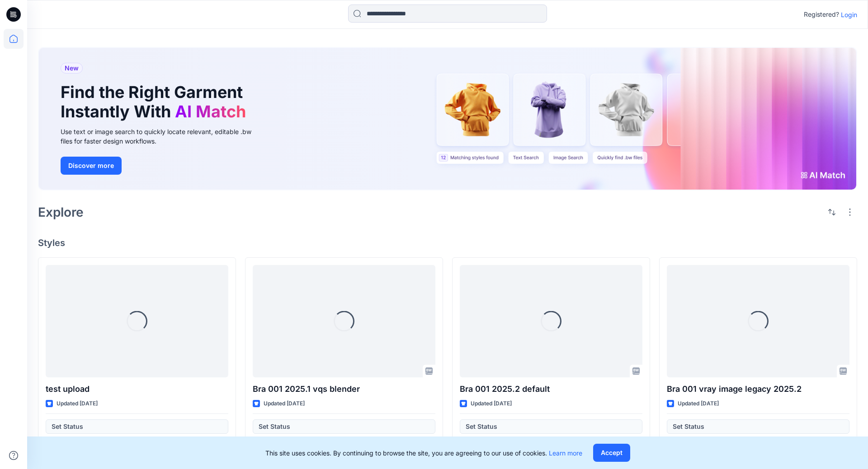 The width and height of the screenshot is (868, 469). What do you see at coordinates (821, 14) in the screenshot?
I see `p: Registered?` at bounding box center [821, 14].